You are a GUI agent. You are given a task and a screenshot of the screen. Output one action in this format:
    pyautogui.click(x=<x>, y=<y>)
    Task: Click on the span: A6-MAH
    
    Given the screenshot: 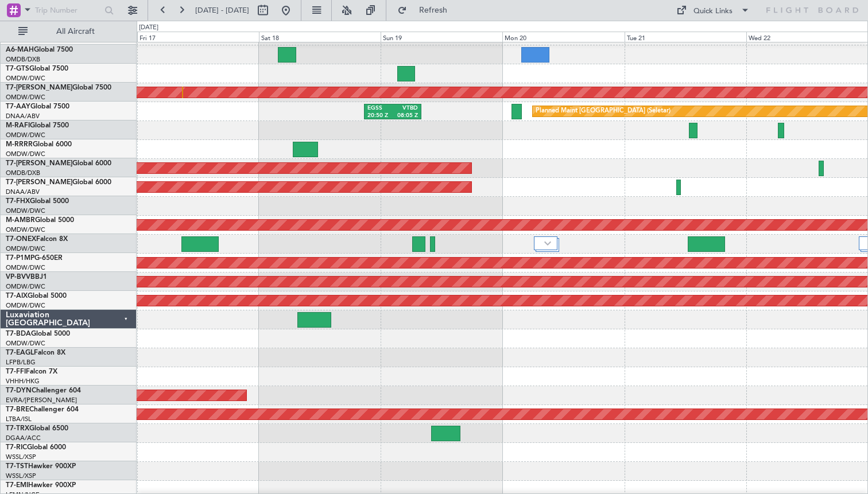 What is the action you would take?
    pyautogui.click(x=20, y=50)
    